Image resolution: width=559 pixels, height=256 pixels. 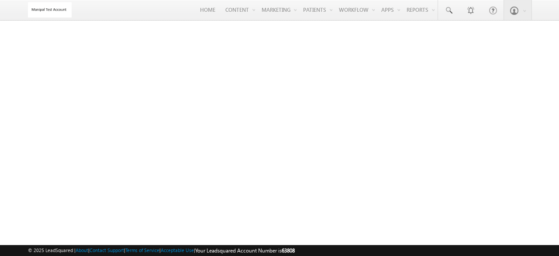 I want to click on span: 63808, so click(x=288, y=250).